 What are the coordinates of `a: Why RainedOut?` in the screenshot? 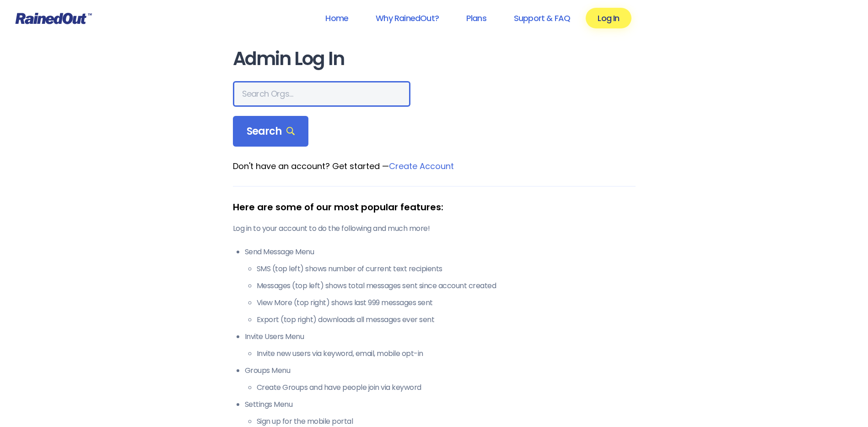 It's located at (407, 18).